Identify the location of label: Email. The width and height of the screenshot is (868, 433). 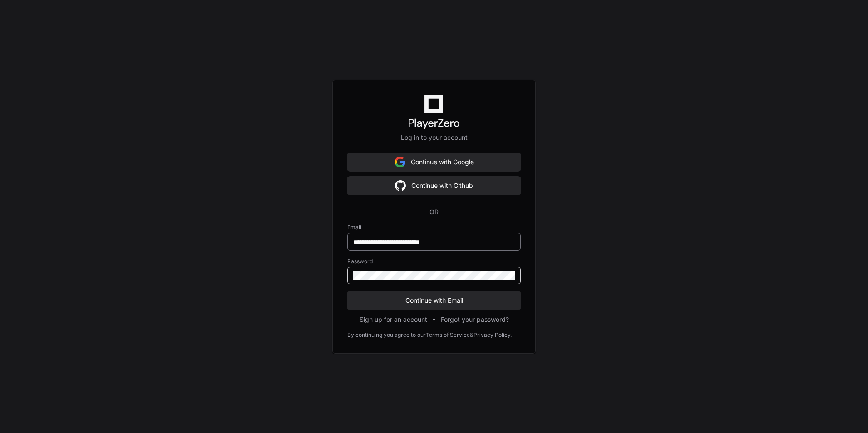
(434, 228).